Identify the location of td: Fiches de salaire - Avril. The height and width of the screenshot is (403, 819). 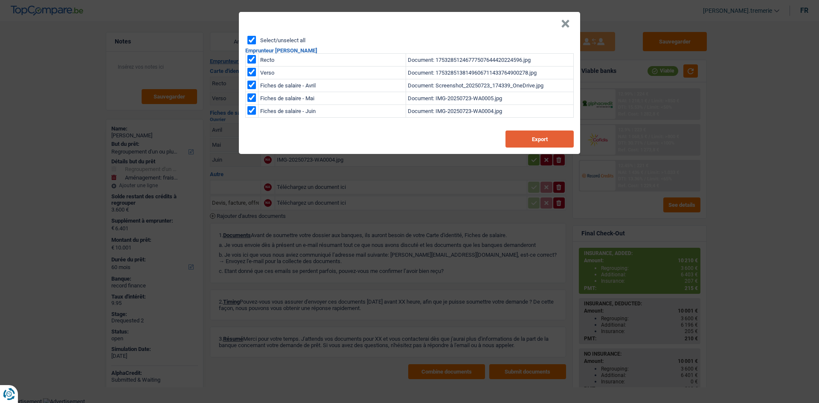
(332, 86).